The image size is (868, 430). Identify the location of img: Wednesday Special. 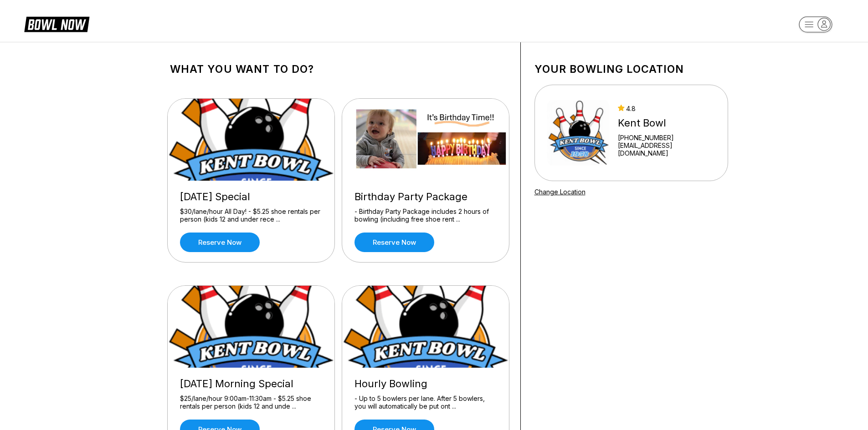
(251, 139).